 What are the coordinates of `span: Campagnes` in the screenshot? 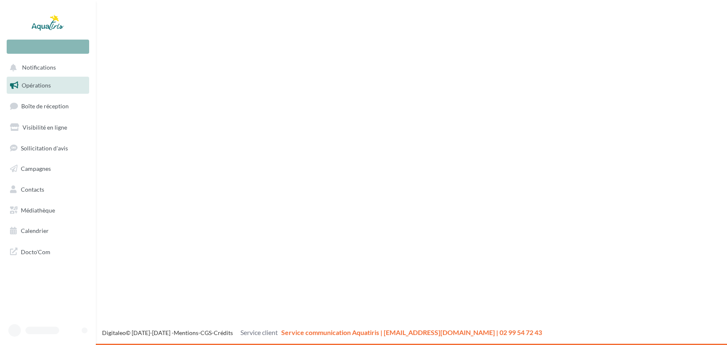 It's located at (36, 168).